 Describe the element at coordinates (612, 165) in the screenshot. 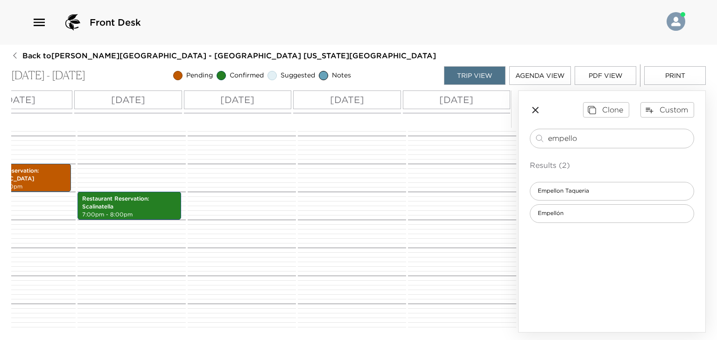

I see `p: Results (2)` at that location.